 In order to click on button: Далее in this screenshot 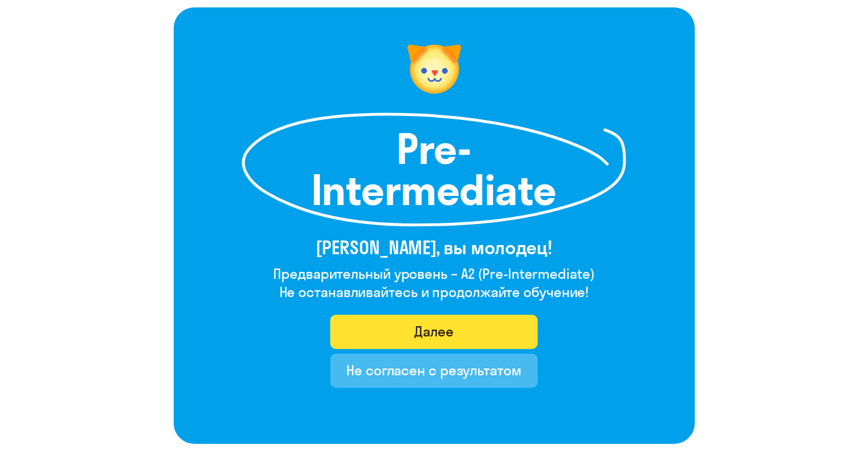, I will do `click(434, 332)`.